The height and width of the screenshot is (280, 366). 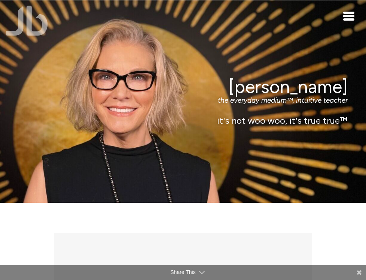 I want to click on button: Toggle navigation, so click(x=349, y=16).